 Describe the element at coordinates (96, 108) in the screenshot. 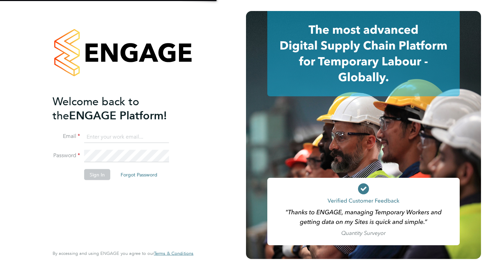

I see `span: Welcome back to the` at that location.